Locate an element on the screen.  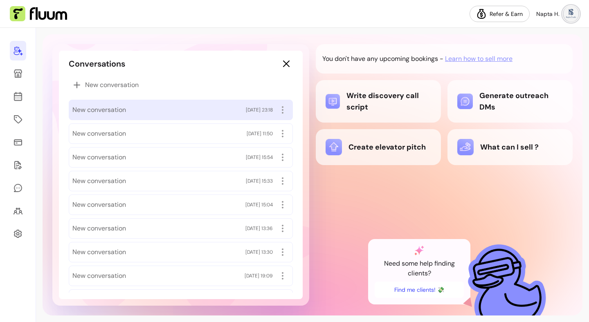
a: Calendar is located at coordinates (18, 97).